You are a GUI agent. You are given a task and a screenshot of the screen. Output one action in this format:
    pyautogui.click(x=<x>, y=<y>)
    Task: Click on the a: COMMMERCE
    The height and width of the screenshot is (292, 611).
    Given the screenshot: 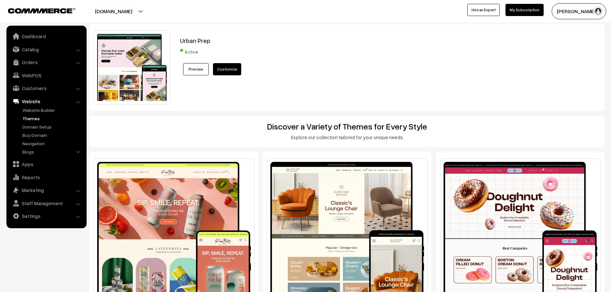 What is the action you would take?
    pyautogui.click(x=36, y=10)
    